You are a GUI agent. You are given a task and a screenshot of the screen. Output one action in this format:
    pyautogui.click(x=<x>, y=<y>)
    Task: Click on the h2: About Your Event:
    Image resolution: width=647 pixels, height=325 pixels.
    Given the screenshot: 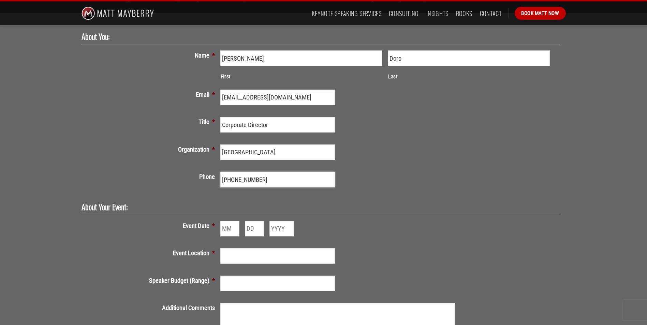 What is the action you would take?
    pyautogui.click(x=318, y=207)
    